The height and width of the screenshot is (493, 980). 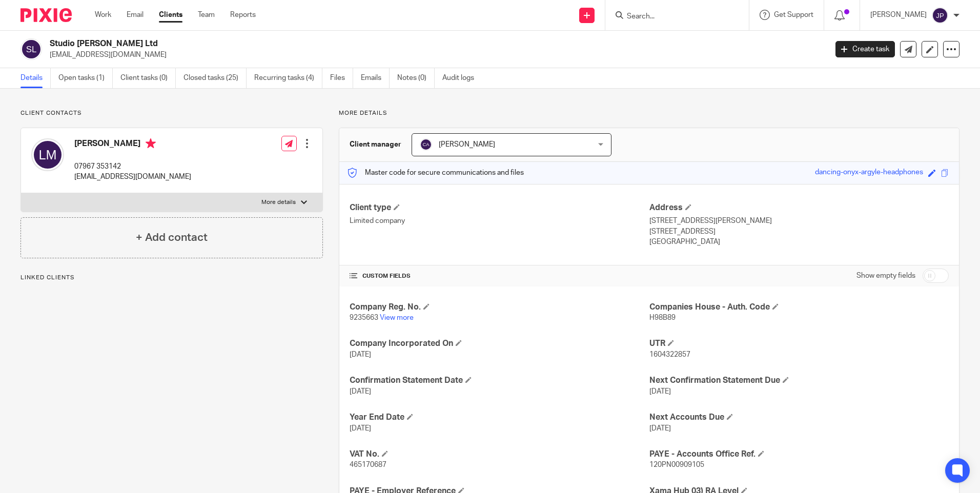 What do you see at coordinates (375, 78) in the screenshot?
I see `a: Emails` at bounding box center [375, 78].